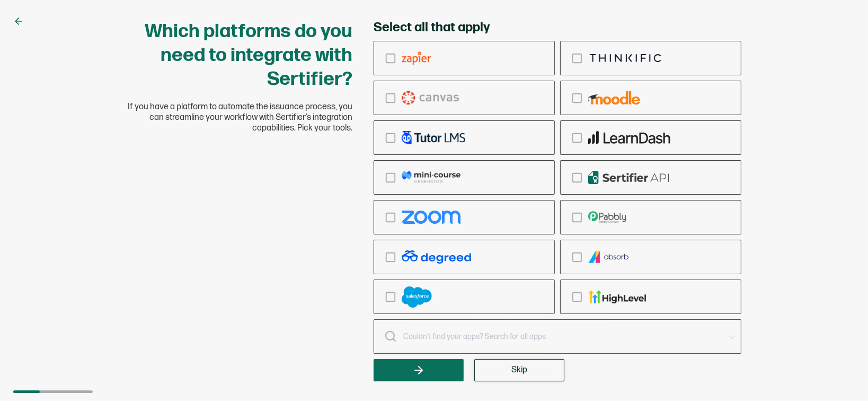  What do you see at coordinates (239, 55) in the screenshot?
I see `h1: Which platforms do you need to integrate with Sertifier?` at bounding box center [239, 55].